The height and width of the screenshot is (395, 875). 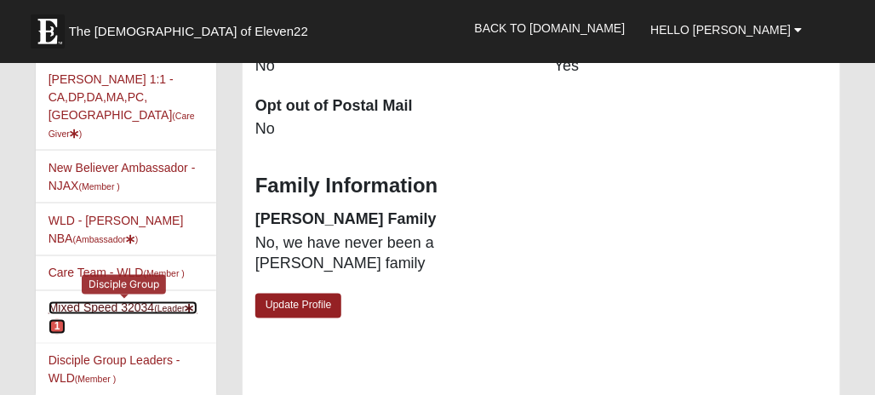 I want to click on span: number of pending members, so click(x=57, y=327).